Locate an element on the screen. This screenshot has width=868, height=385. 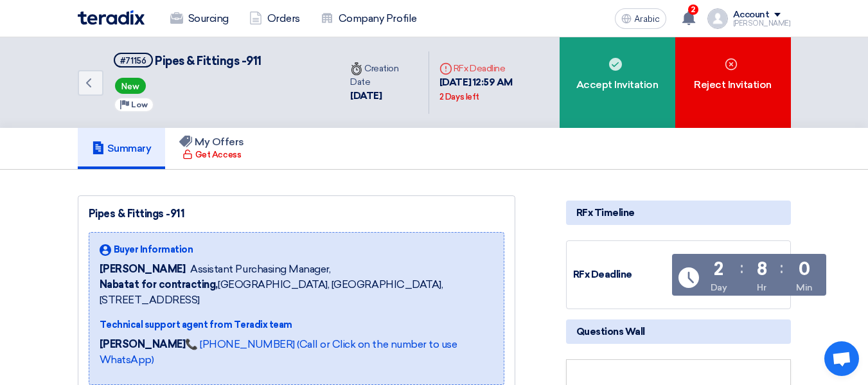
font: Day is located at coordinates (719, 288).